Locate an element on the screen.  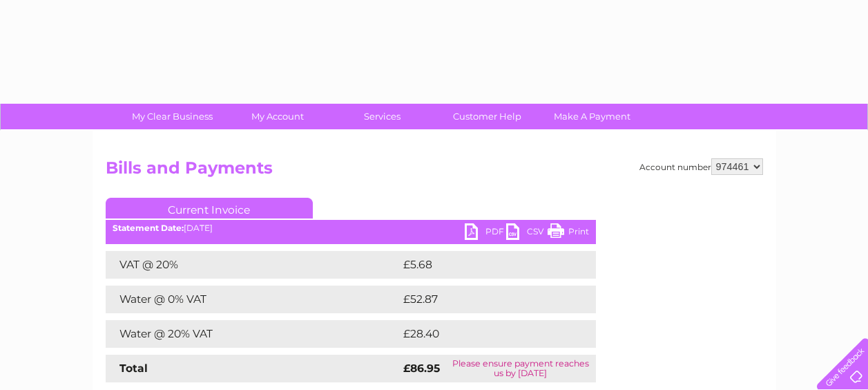
a: PDF is located at coordinates (486, 233).